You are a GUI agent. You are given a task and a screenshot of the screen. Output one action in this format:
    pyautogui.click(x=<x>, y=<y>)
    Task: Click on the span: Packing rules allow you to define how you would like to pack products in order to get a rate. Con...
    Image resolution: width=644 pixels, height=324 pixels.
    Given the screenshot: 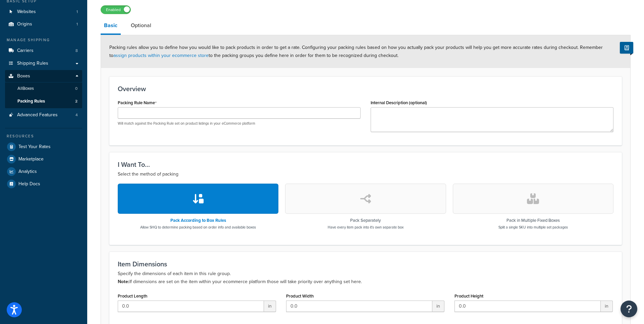 What is the action you would take?
    pyautogui.click(x=356, y=51)
    